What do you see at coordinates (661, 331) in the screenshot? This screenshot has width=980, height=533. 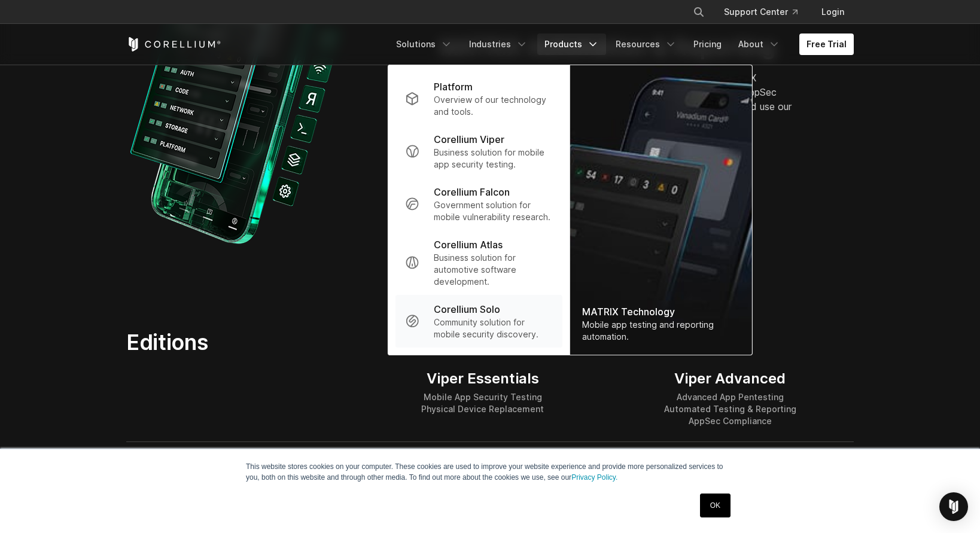 I see `div: Mobile app testing and reporting automation.` at bounding box center [661, 331].